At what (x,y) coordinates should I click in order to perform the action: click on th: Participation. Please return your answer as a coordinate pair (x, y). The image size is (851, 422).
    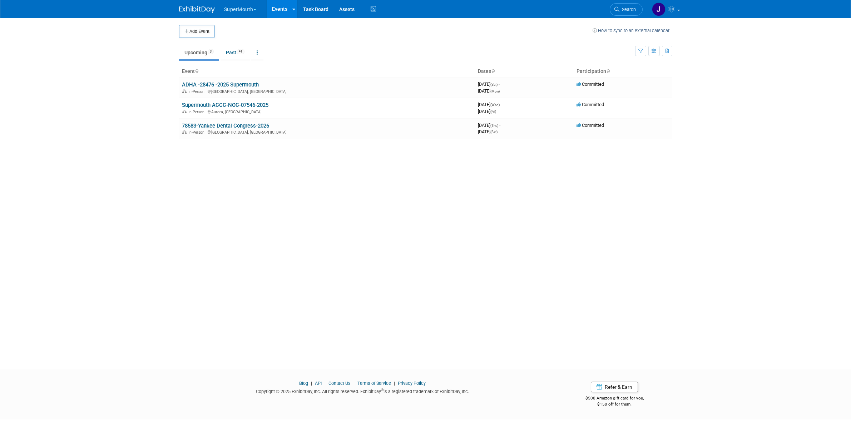
    Looking at the image, I should click on (623, 72).